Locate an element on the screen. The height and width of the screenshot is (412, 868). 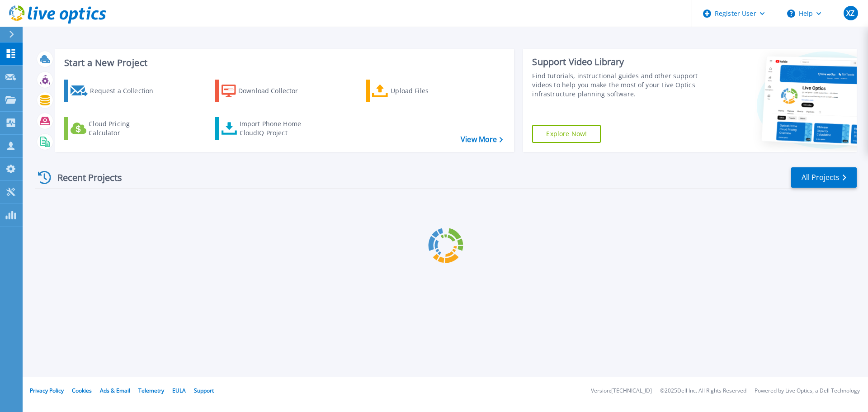
div: Cloud Pricing Calculator is located at coordinates (125, 129).